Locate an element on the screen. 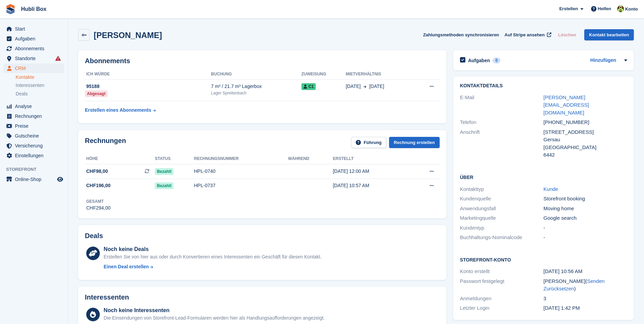 Image resolution: width=644 pixels, height=324 pixels. span: Interessenten is located at coordinates (30, 85).